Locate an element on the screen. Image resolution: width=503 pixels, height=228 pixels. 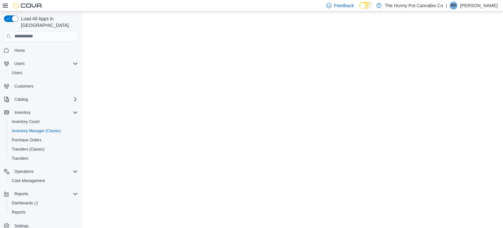
button: Inventory Manager (Classic) is located at coordinates (44, 131).